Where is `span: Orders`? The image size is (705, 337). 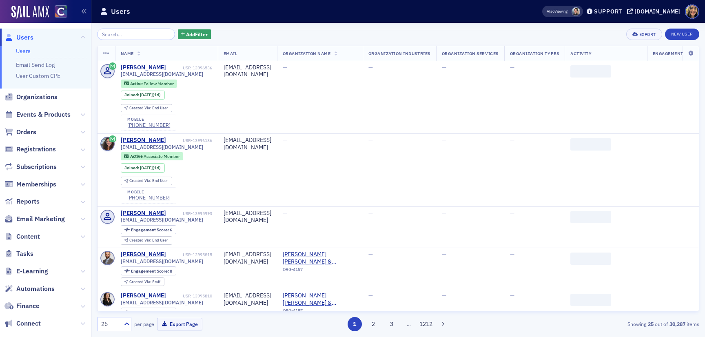
span: Orders is located at coordinates (26, 132).